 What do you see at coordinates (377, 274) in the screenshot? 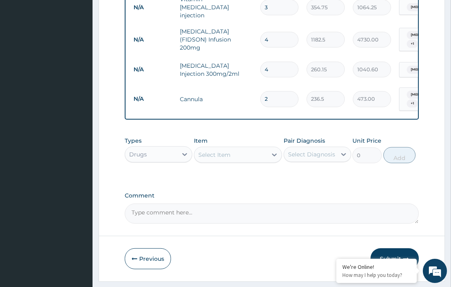
I see `p: How may I help you today?` at bounding box center [377, 274].